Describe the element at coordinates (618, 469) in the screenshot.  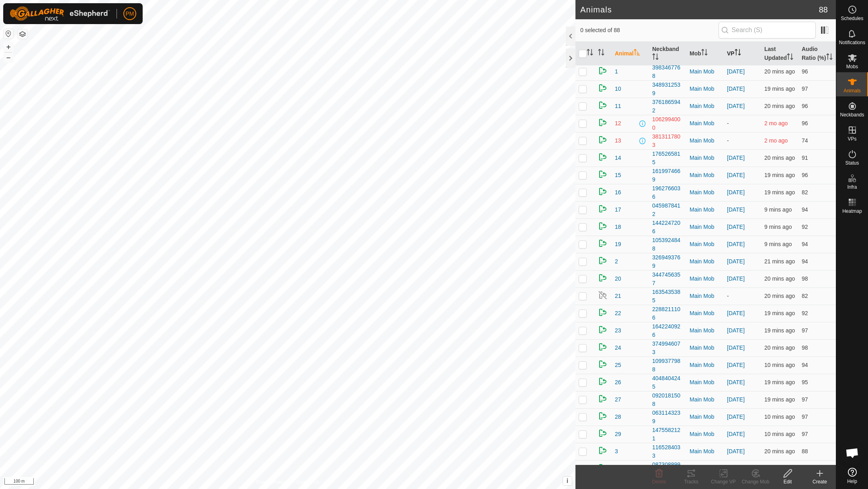
I see `span: 30` at that location.